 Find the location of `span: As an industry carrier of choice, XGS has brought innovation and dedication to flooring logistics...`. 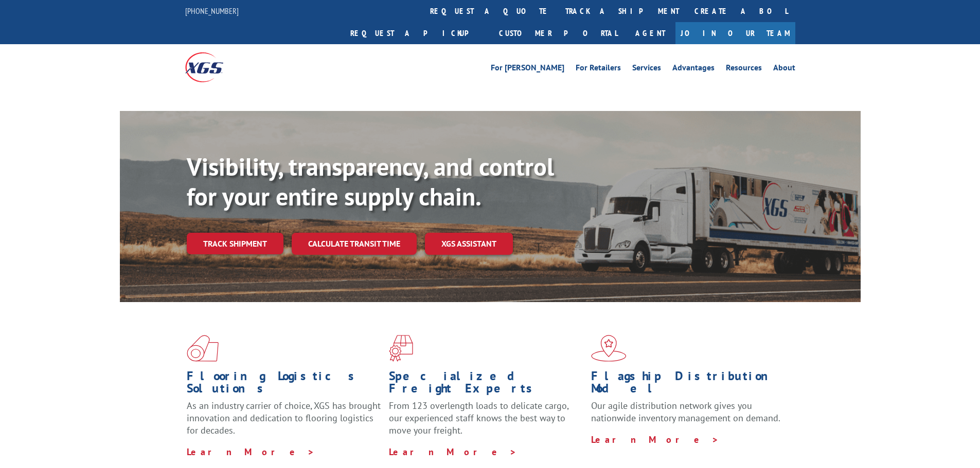

span: As an industry carrier of choice, XGS has brought innovation and dedication to flooring logistics... is located at coordinates (283, 418).